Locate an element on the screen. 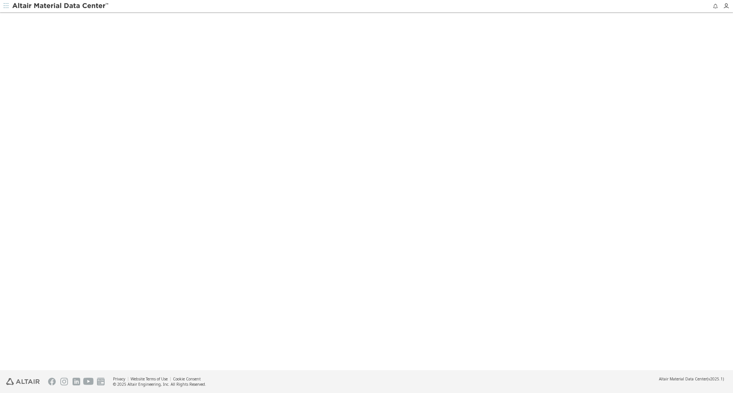  div: (v2025.1) is located at coordinates (691, 379).